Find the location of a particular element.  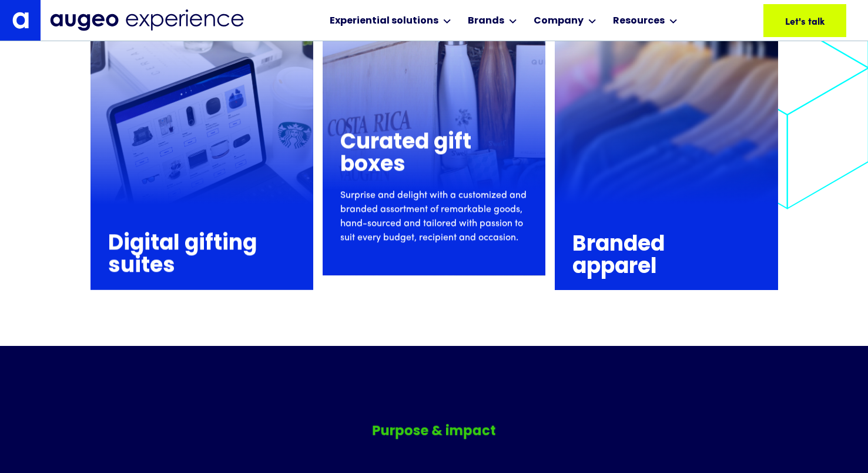

a: Let's talk is located at coordinates (805, 20).